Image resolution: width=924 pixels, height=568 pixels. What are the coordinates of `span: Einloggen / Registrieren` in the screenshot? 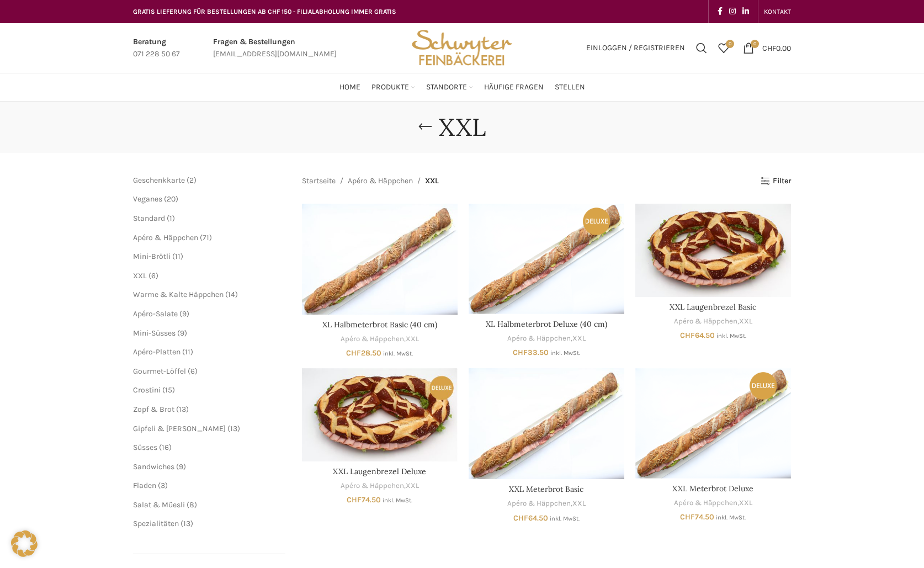 It's located at (635, 48).